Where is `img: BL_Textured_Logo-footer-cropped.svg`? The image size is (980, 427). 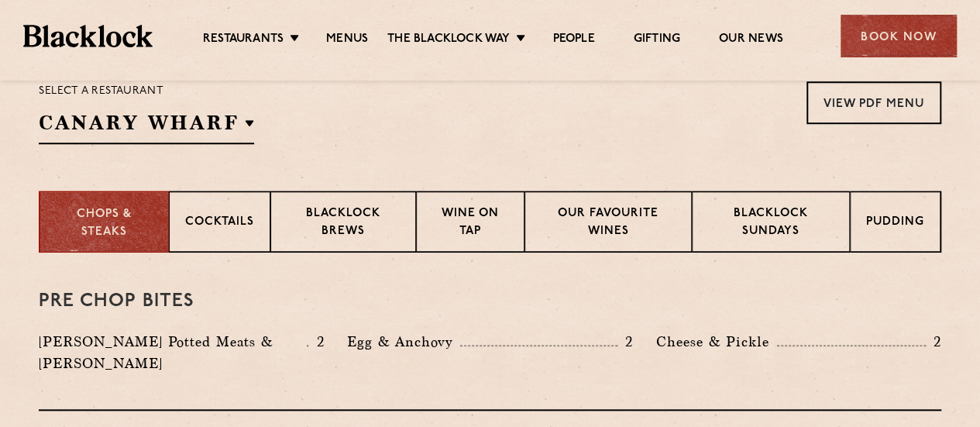
img: BL_Textured_Logo-footer-cropped.svg is located at coordinates (88, 36).